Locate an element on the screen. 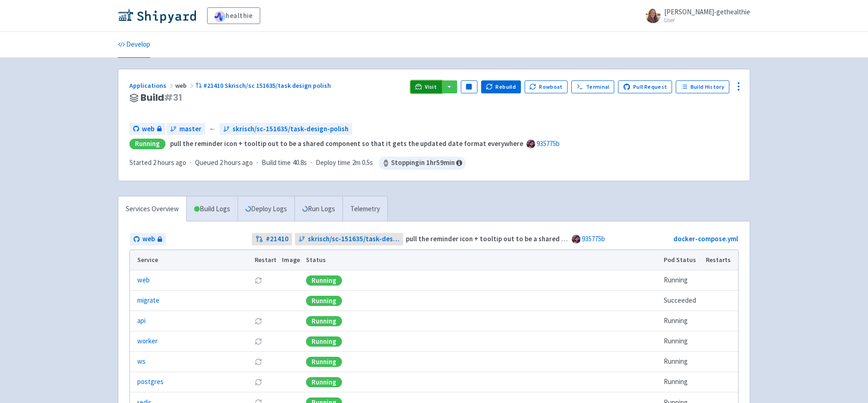 This screenshot has height=403, width=868. a: Telemetry is located at coordinates (364, 209).